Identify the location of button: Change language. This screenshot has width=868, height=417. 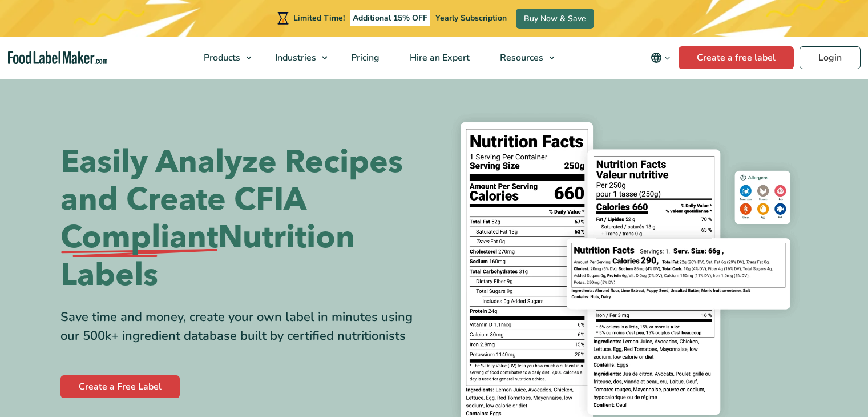
(660, 57).